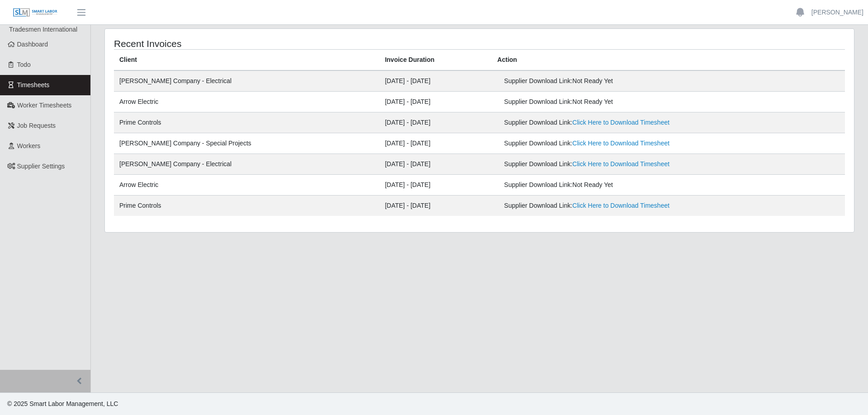 The width and height of the screenshot is (868, 415). I want to click on span: Dashboard, so click(33, 44).